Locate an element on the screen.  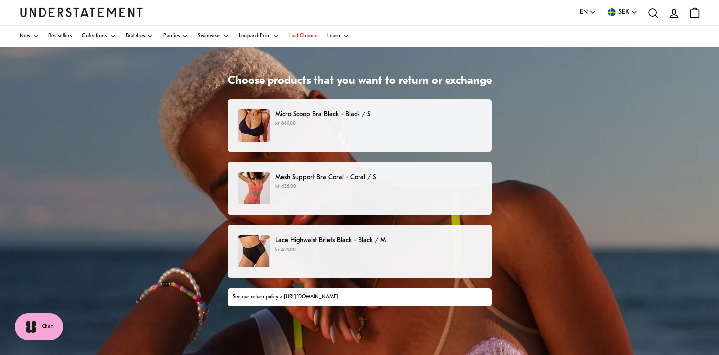
a: New is located at coordinates (29, 36).